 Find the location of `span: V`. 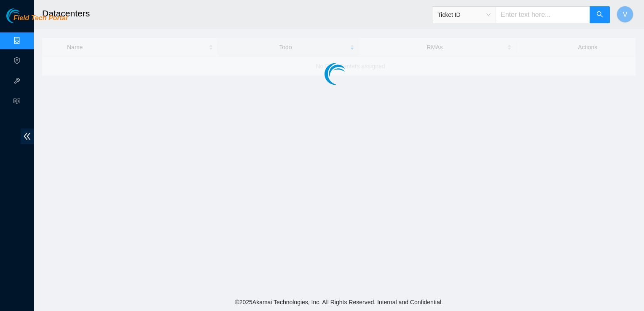

span: V is located at coordinates (625, 14).